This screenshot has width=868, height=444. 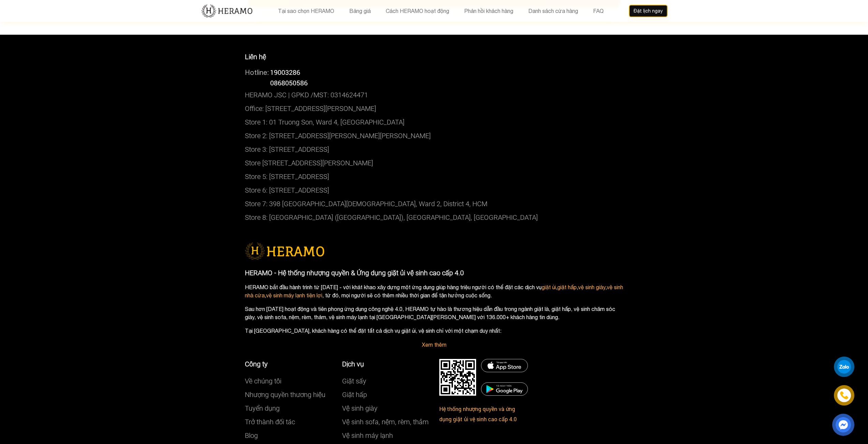 What do you see at coordinates (548, 288) in the screenshot?
I see `a: giặt ủi` at bounding box center [548, 288].